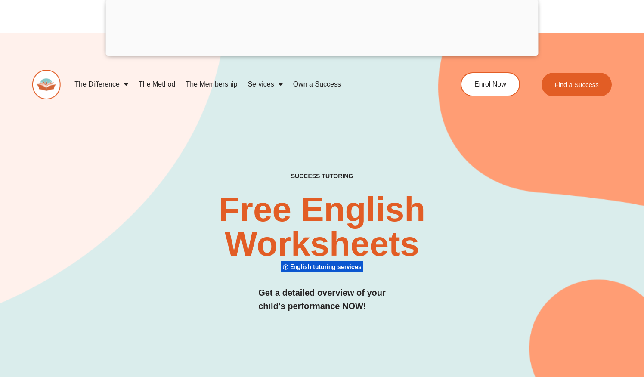 This screenshot has height=377, width=644. What do you see at coordinates (490, 84) in the screenshot?
I see `a: Enrol Now` at bounding box center [490, 84].